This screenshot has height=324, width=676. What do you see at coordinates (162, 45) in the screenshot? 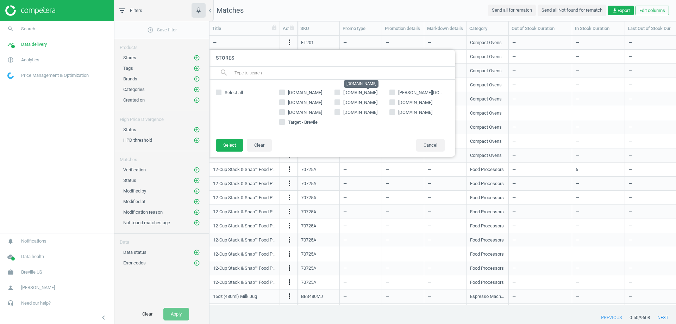
I see `div: Products` at bounding box center [162, 45].